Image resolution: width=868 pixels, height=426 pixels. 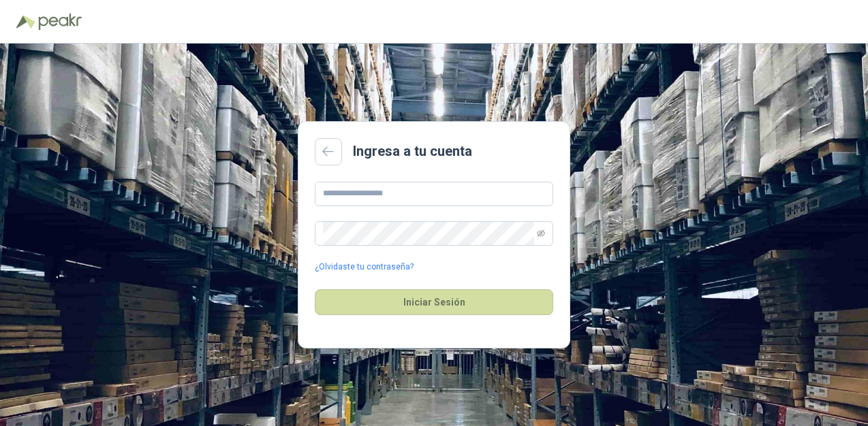 What do you see at coordinates (434, 302) in the screenshot?
I see `button: Iniciar Sesión` at bounding box center [434, 302].